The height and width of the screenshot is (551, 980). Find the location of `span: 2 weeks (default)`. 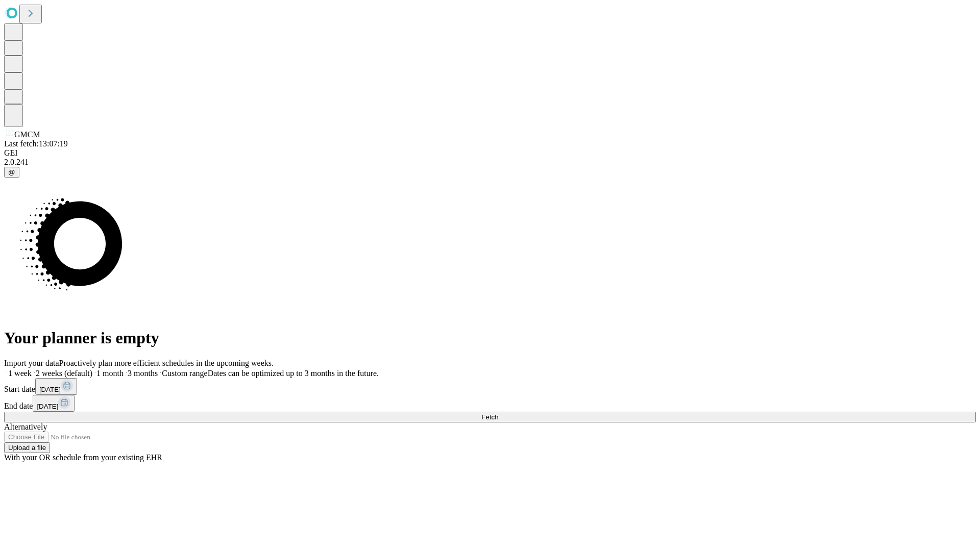

span: 2 weeks (default) is located at coordinates (63, 373).